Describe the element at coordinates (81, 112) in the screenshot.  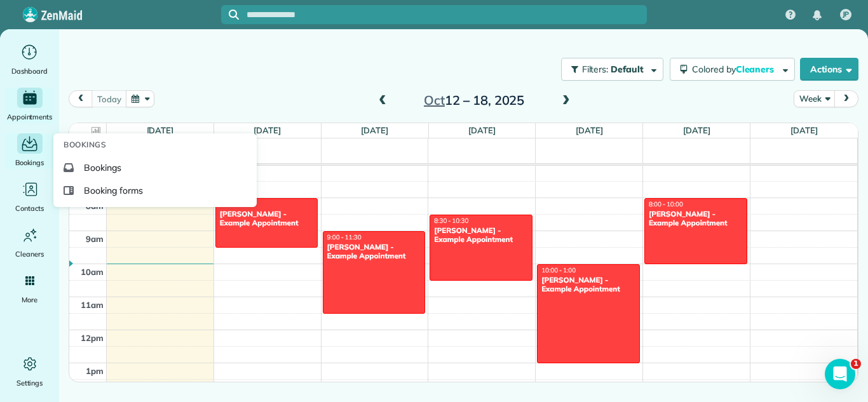
I see `img: Profile image for Amar` at that location.